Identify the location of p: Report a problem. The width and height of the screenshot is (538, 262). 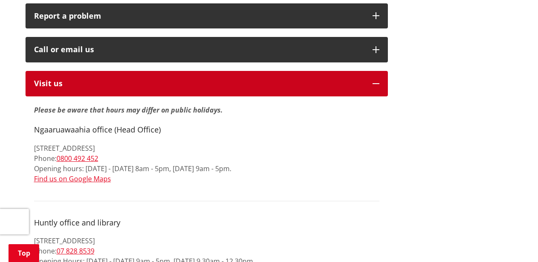
(199, 16).